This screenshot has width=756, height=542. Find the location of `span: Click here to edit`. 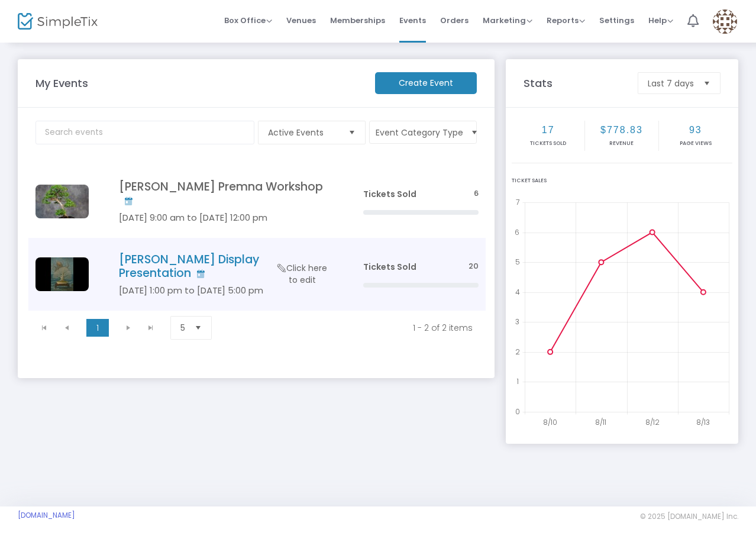

span: Click here to edit is located at coordinates (302, 274).